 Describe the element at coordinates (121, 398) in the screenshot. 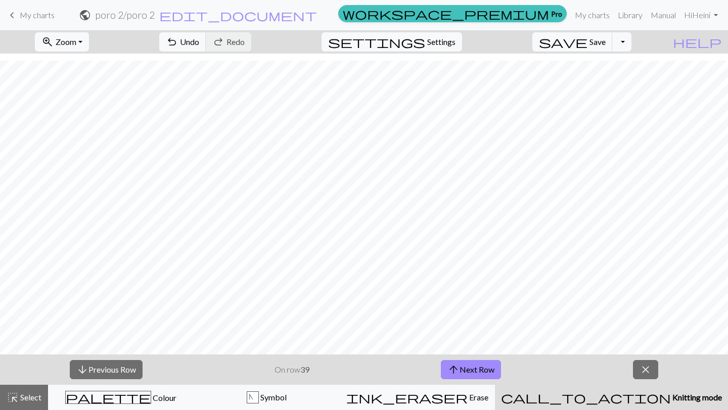

I see `button: Colour` at that location.